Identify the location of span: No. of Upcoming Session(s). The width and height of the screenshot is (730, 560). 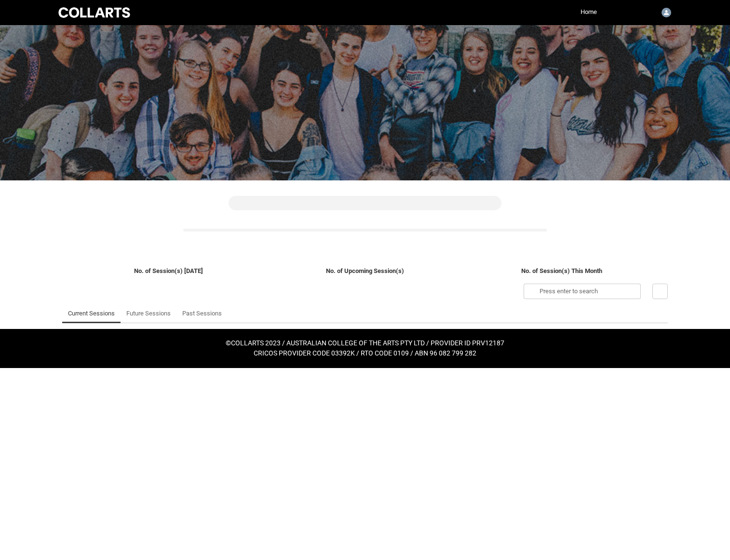
(365, 271).